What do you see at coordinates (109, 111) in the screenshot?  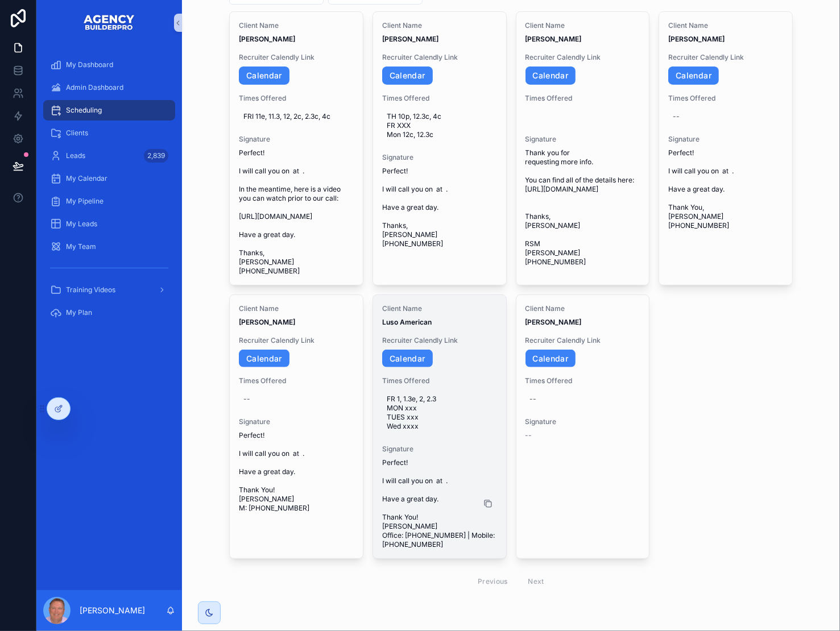 I see `a: Scheduling` at bounding box center [109, 111].